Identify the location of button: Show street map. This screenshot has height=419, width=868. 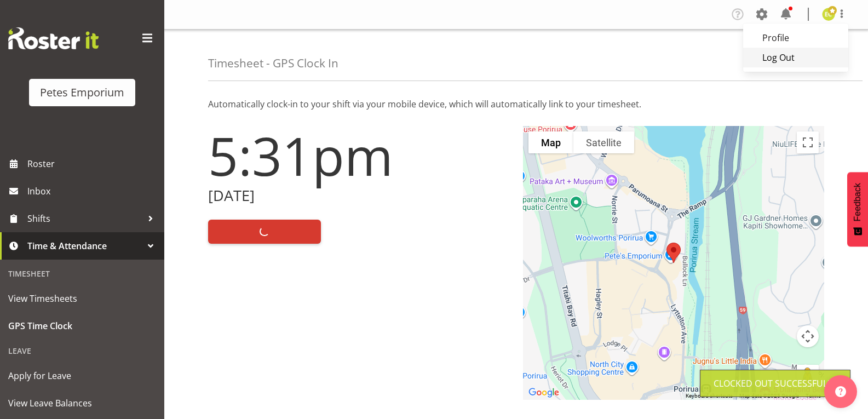
(551, 142).